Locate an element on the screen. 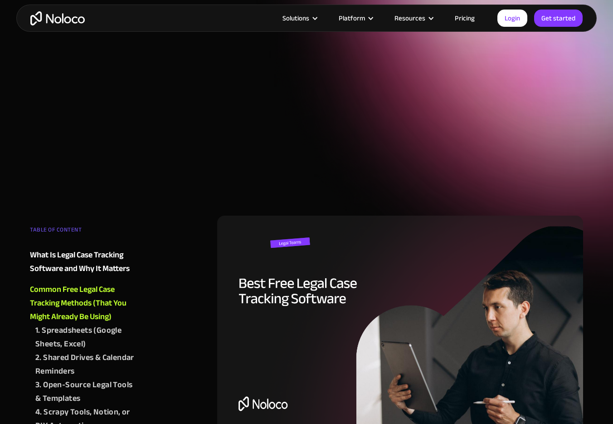 The image size is (613, 424). a: home is located at coordinates (58, 18).